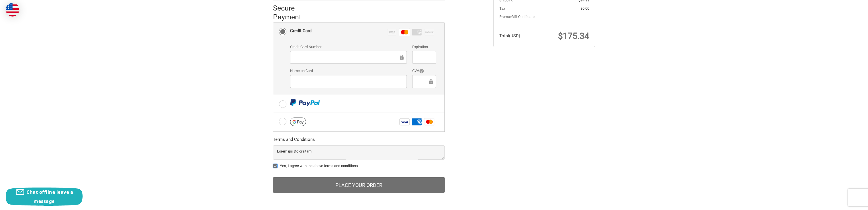 Image resolution: width=868 pixels, height=210 pixels. What do you see at coordinates (510, 36) in the screenshot?
I see `span: Total (USD)` at bounding box center [510, 36].